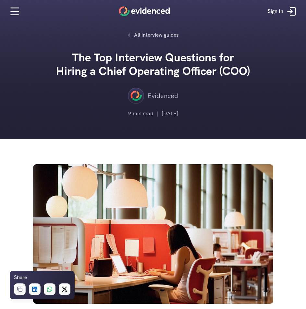 The width and height of the screenshot is (306, 309). Describe the element at coordinates (163, 96) in the screenshot. I see `p: Evidenced` at that location.